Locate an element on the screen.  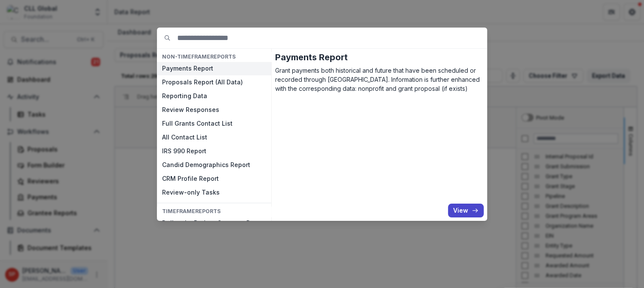
button: Payments Report is located at coordinates (214, 69).